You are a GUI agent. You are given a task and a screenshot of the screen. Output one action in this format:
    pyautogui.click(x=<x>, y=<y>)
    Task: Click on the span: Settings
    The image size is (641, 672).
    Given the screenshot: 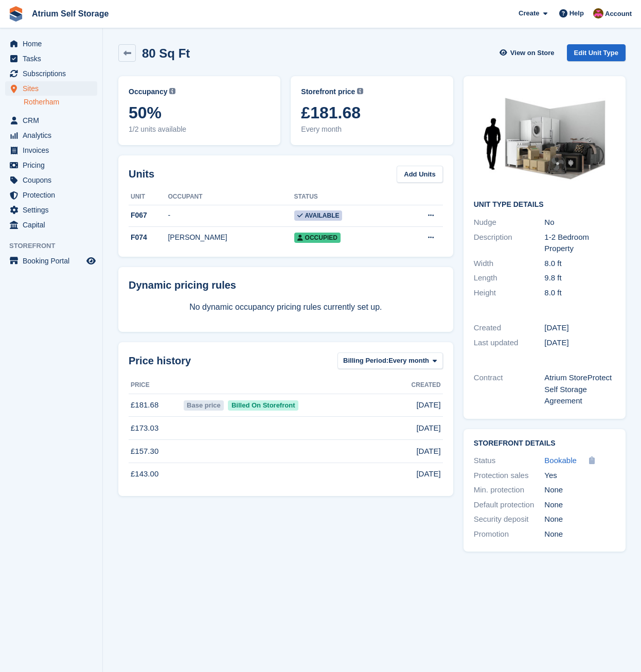 What is the action you would take?
    pyautogui.click(x=53, y=210)
    